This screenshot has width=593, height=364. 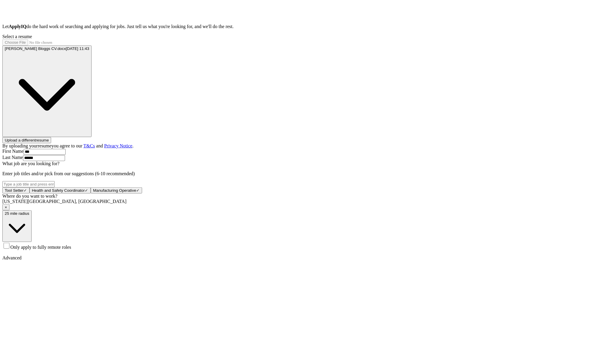 What do you see at coordinates (28, 184) in the screenshot?
I see `input: Type a job title and press enter` at bounding box center [28, 184].